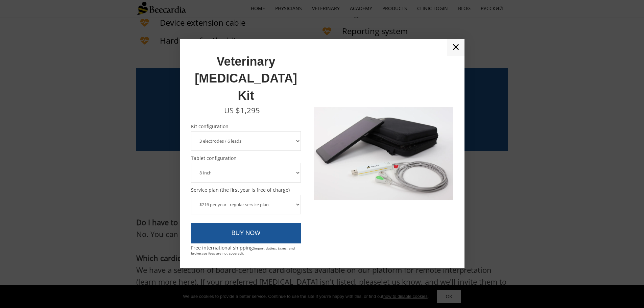  I want to click on span: 1,295, so click(250, 110).